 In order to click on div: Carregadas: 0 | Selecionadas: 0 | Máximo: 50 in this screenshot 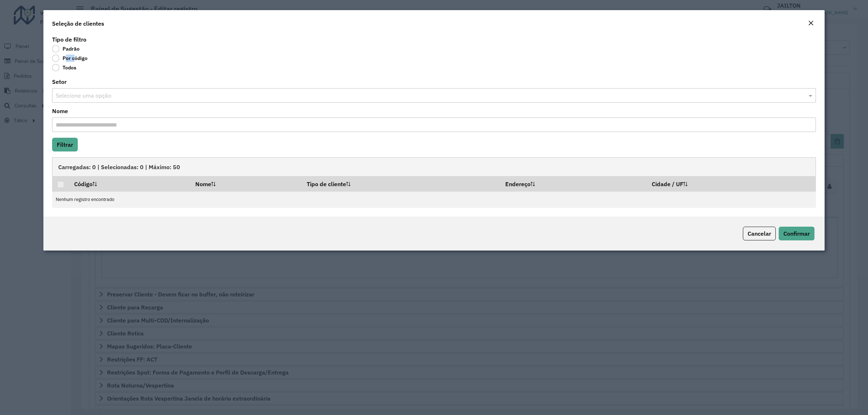, I will do `click(434, 167)`.